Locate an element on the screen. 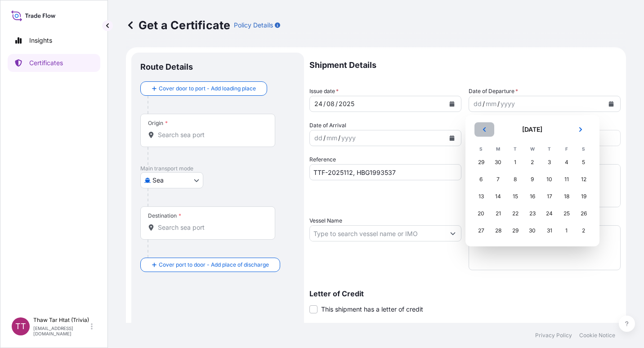 This screenshot has width=644, height=348. button: Next is located at coordinates (581, 130).